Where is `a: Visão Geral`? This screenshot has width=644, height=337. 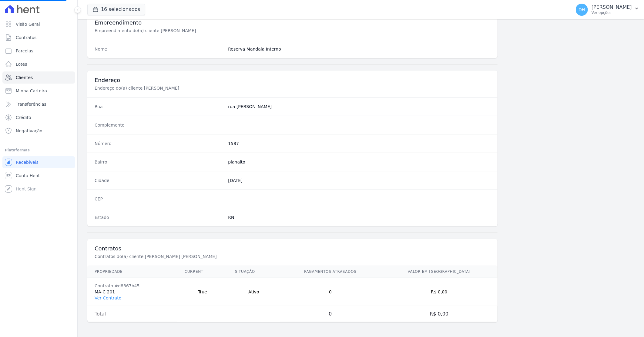 a: Visão Geral is located at coordinates (38, 24).